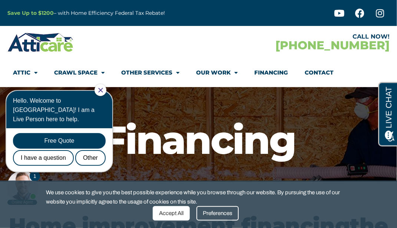  Describe the element at coordinates (97, 7) in the screenshot. I see `div: Close Chat` at that location.